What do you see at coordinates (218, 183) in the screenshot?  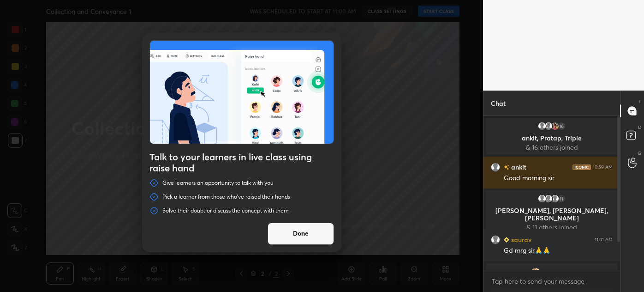 I see `p: Give learners an opportunity to talk with you` at bounding box center [218, 183].